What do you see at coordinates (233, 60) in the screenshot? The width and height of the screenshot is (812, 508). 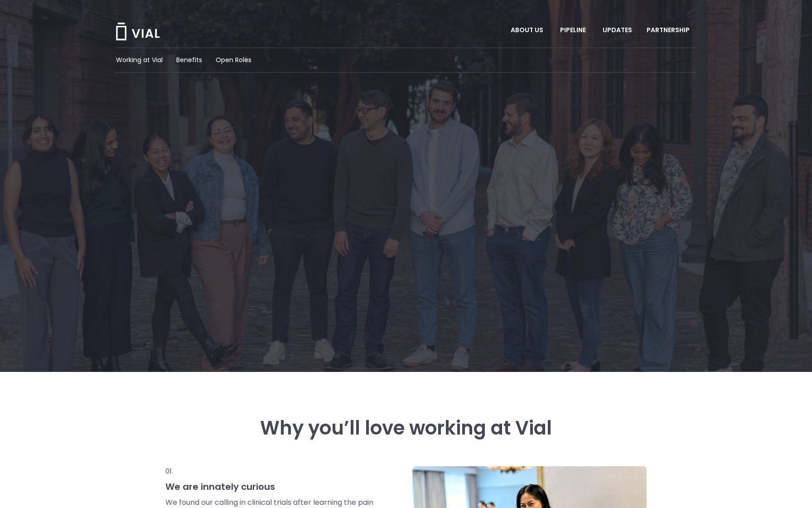 I see `a: Open Roles` at bounding box center [233, 60].